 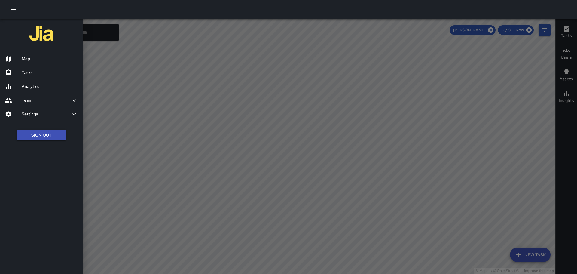 What do you see at coordinates (46, 114) in the screenshot?
I see `h6: Settings` at bounding box center [46, 114].